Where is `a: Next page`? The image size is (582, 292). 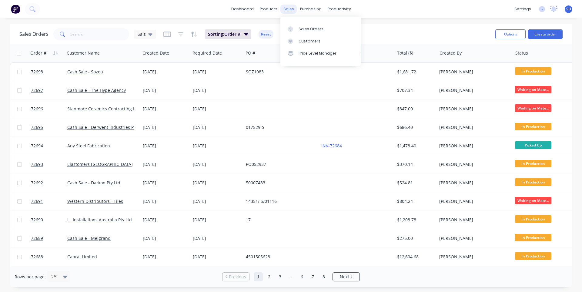
a: Next page is located at coordinates (346, 277).